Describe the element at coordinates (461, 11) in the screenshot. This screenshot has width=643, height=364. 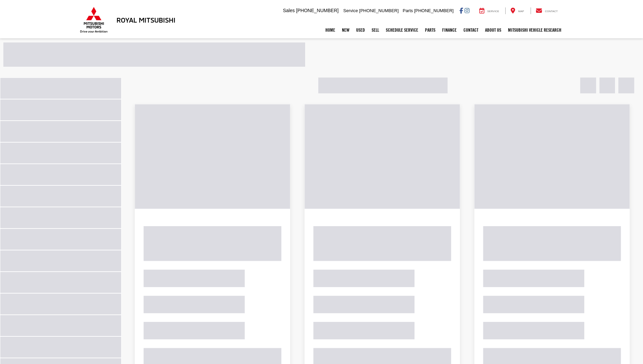
I see `a: Facebook: Click to visit our Facebook page` at that location.